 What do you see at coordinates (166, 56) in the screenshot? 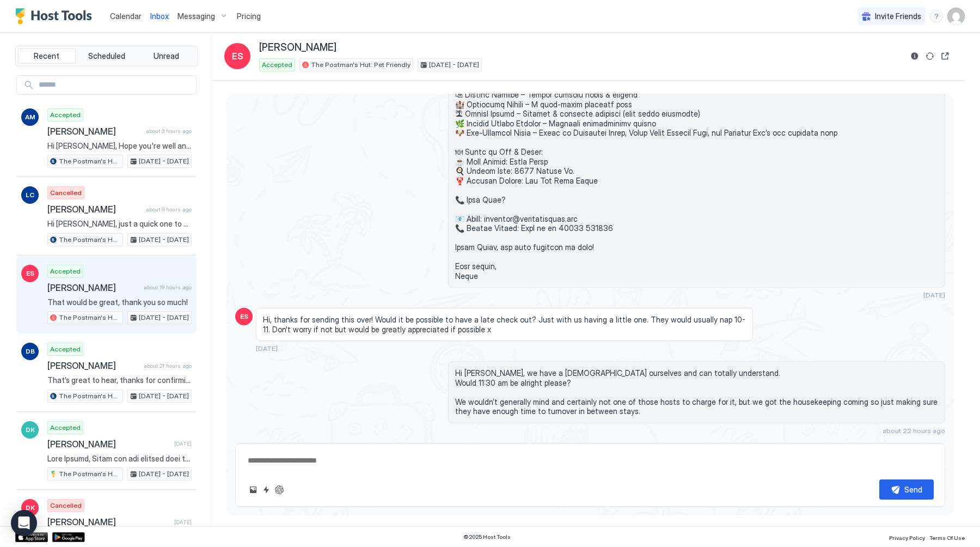
I see `button: Unread` at bounding box center [166, 56].